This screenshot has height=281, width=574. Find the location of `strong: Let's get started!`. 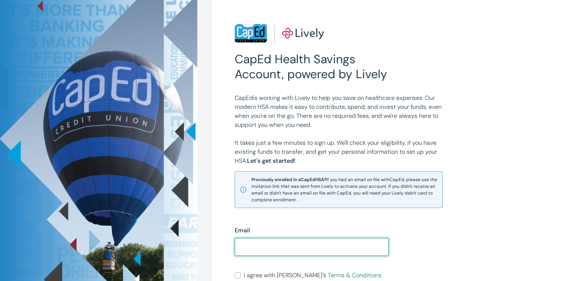

strong: Let's get started! is located at coordinates (271, 160).